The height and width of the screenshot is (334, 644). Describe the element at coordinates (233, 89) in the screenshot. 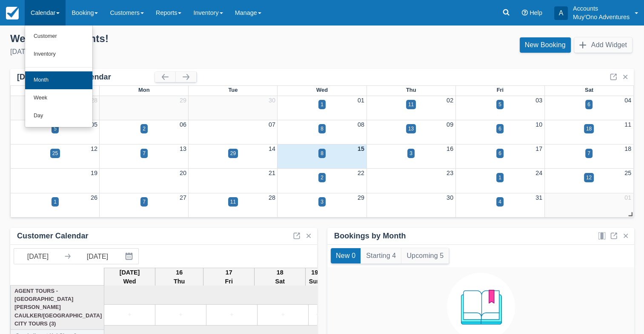

I see `span: Tue` at that location.